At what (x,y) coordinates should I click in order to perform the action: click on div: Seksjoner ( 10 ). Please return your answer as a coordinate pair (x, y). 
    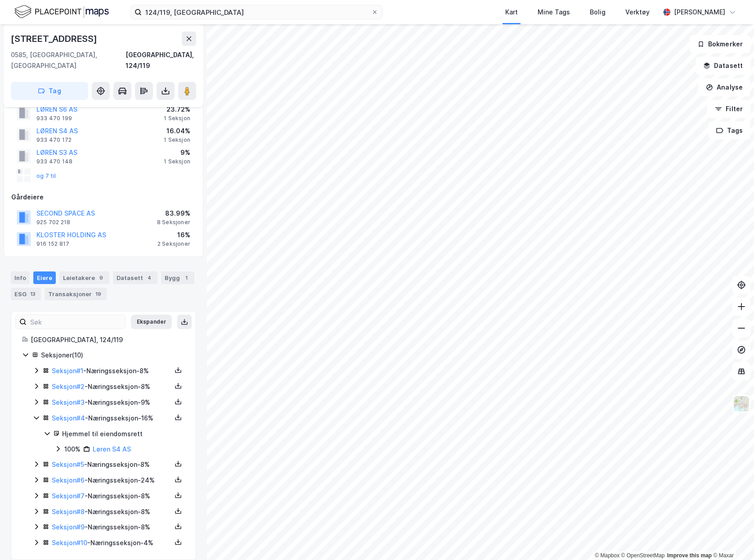
    Looking at the image, I should click on (113, 355).